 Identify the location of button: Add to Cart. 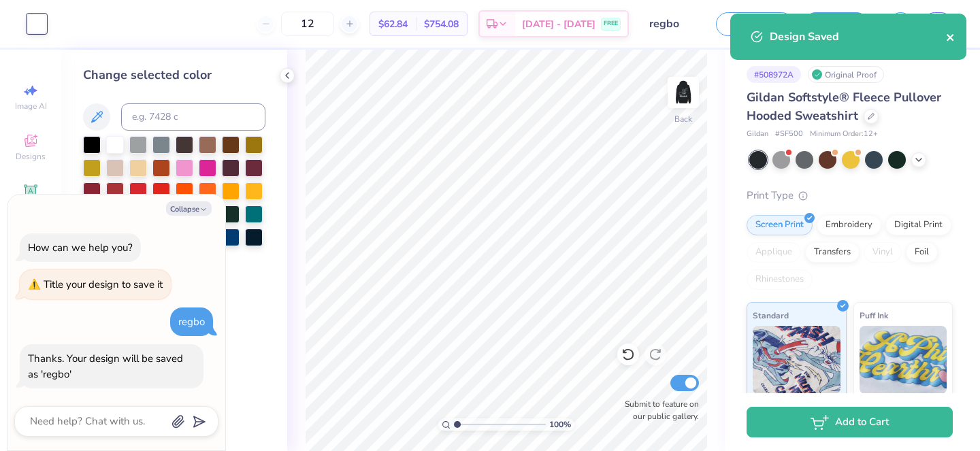
(849, 422).